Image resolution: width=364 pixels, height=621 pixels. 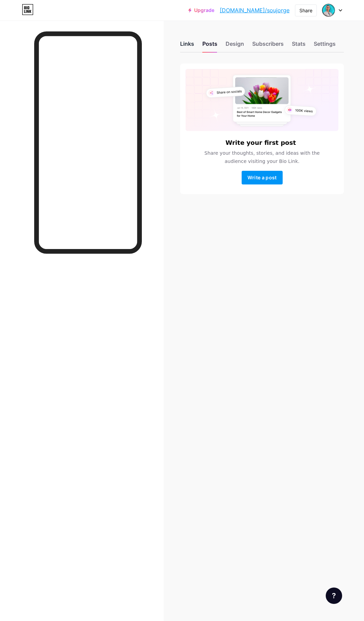 What do you see at coordinates (298, 46) in the screenshot?
I see `div: Stats` at bounding box center [298, 46].